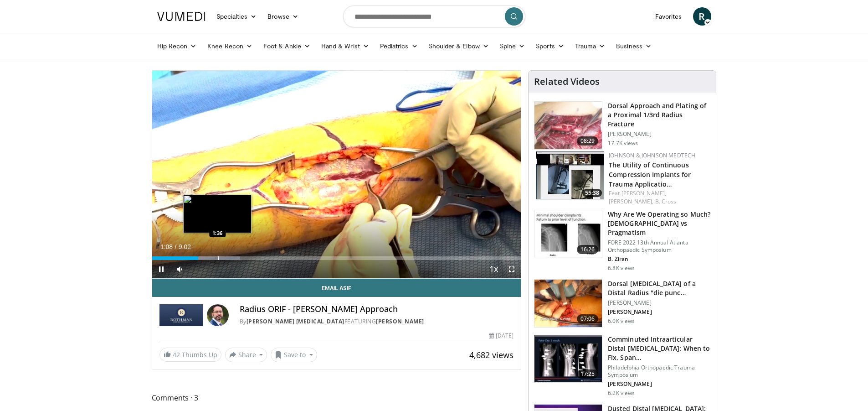 The image size is (868, 411). I want to click on a: Hip Recon, so click(177, 46).